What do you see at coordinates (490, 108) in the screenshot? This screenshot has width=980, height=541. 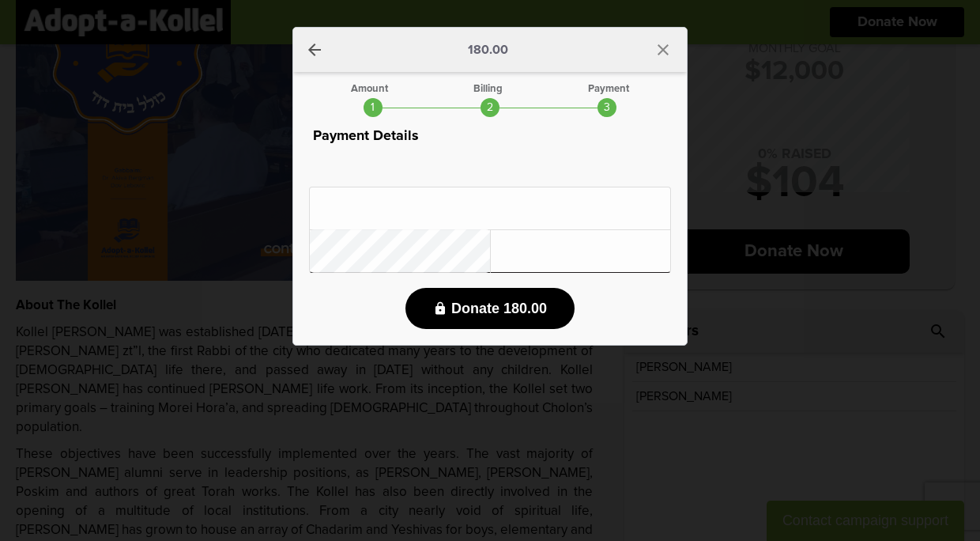 I see `div: 2` at bounding box center [490, 108].